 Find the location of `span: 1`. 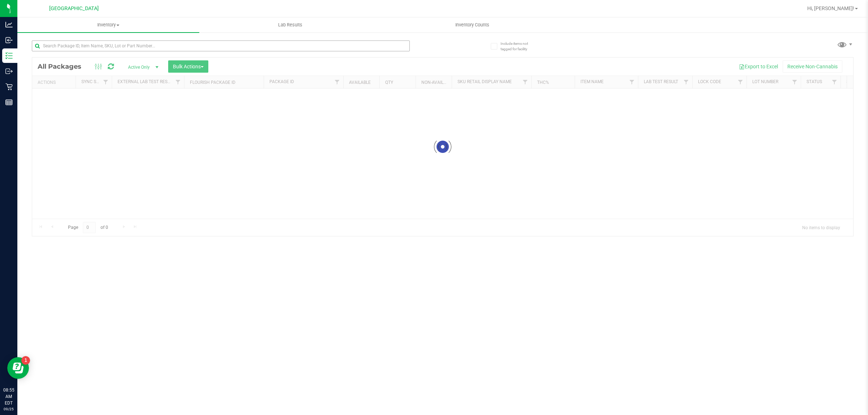

span: 1 is located at coordinates (4, 4).